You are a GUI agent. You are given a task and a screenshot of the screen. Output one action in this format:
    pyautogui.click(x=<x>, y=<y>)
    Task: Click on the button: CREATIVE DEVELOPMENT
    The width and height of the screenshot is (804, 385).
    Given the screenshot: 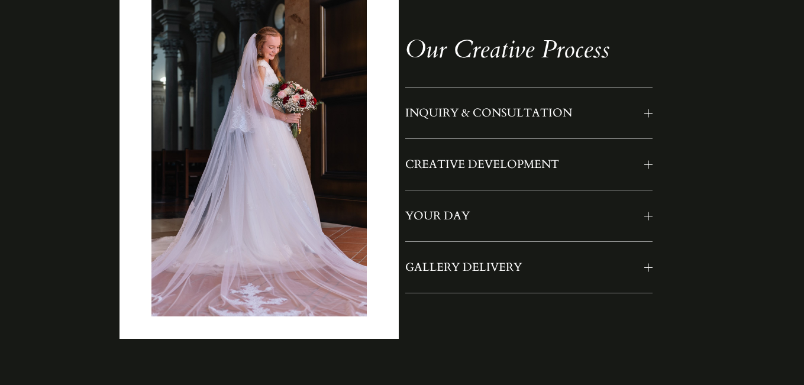 What is the action you would take?
    pyautogui.click(x=529, y=164)
    